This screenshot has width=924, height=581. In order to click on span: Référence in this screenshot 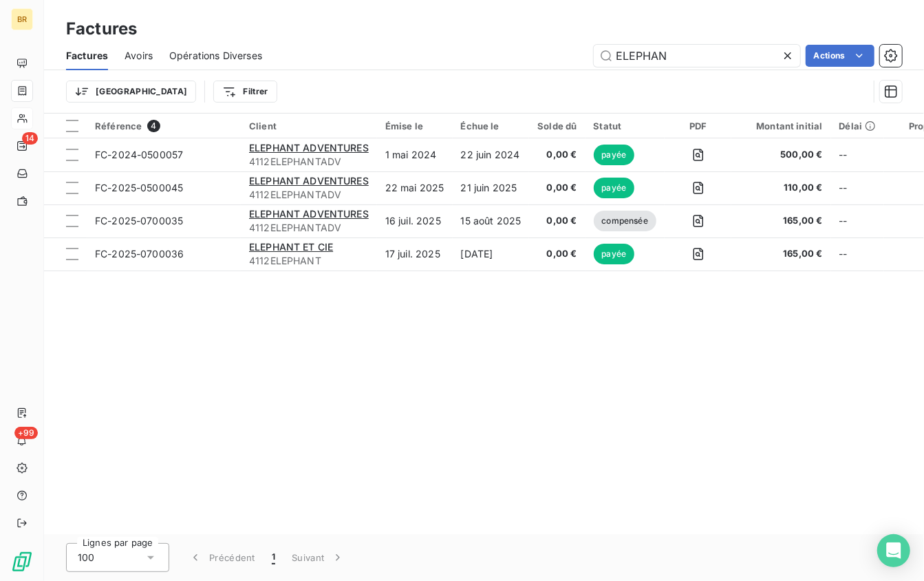, I will do `click(118, 126)`.